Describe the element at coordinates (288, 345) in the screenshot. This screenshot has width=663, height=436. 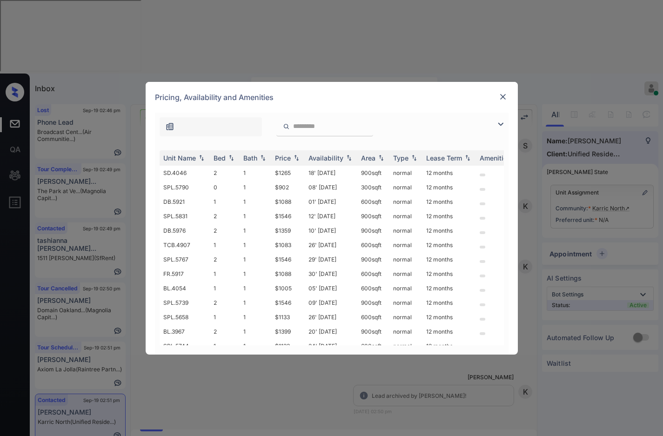
I see `td: $1133` at that location.